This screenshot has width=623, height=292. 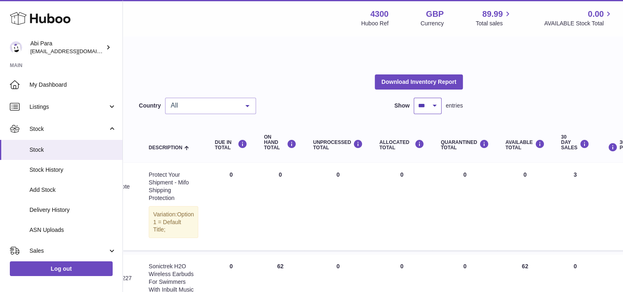 I want to click on span: All, so click(x=204, y=106).